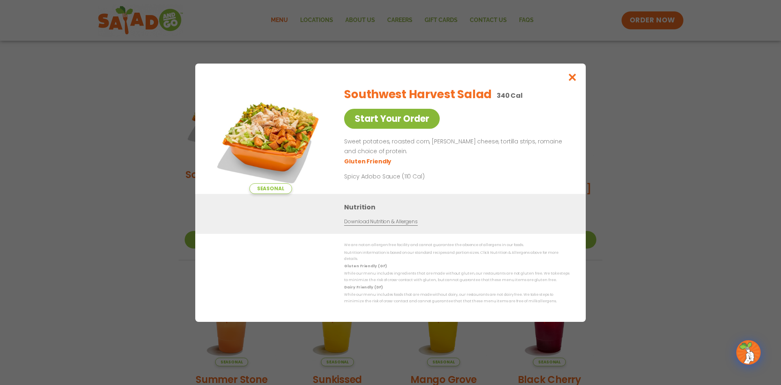 Image resolution: width=781 pixels, height=385 pixels. I want to click on p: Nutrition information is based on our standard recipes and portion sizes. Click Nutrition & Aller..., so click(457, 255).